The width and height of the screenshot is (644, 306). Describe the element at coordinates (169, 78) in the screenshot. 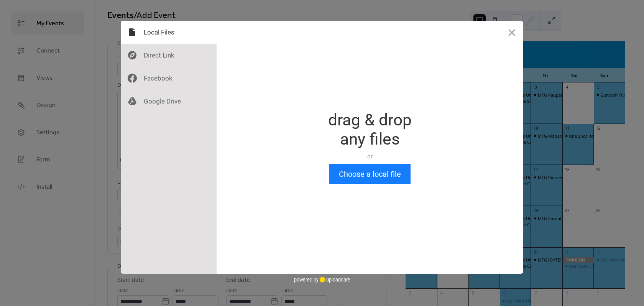

I see `div: Facebook` at that location.